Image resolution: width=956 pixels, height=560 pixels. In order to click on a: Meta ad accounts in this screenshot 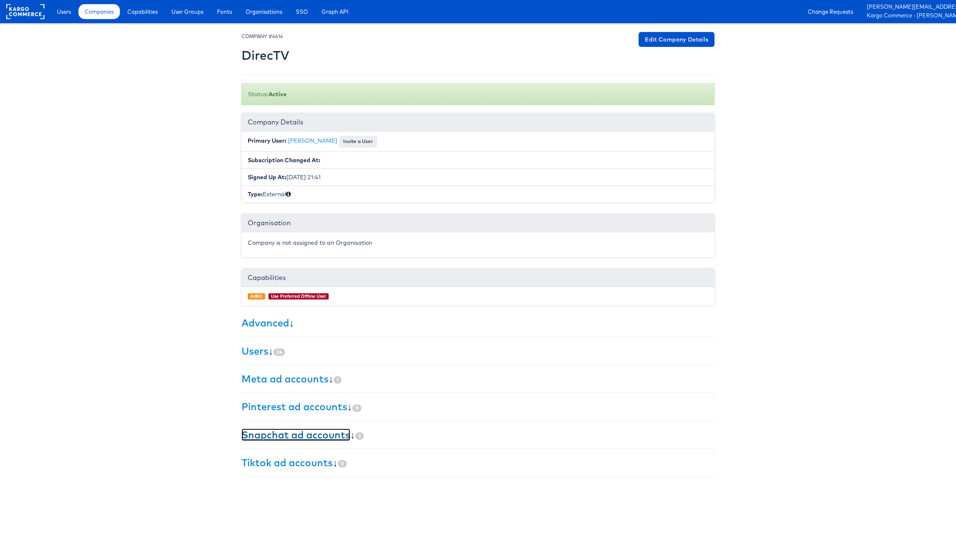, I will do `click(285, 379)`.